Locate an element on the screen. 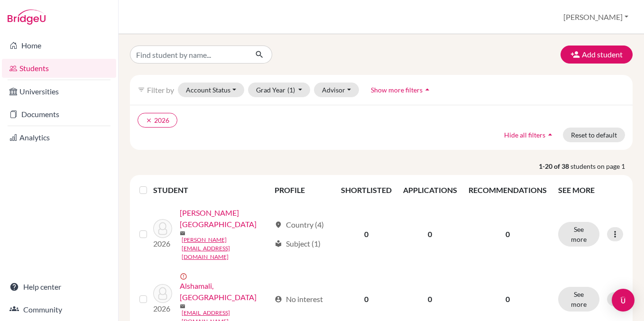 The image size is (644, 321). button: Reset to default is located at coordinates (594, 135).